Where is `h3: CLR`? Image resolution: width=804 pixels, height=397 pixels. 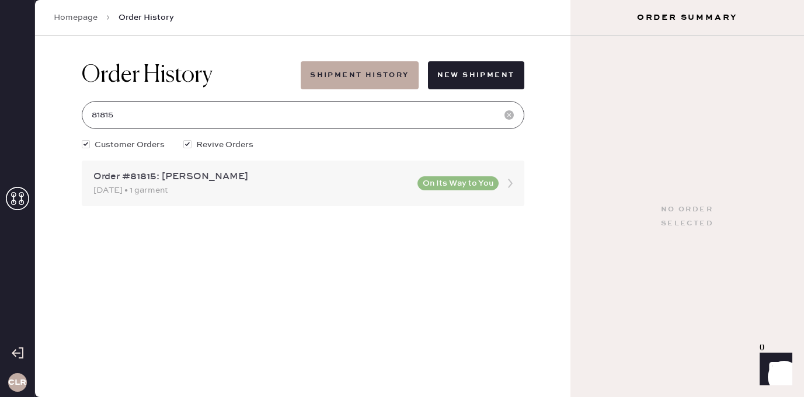 h3: CLR is located at coordinates (17, 382).